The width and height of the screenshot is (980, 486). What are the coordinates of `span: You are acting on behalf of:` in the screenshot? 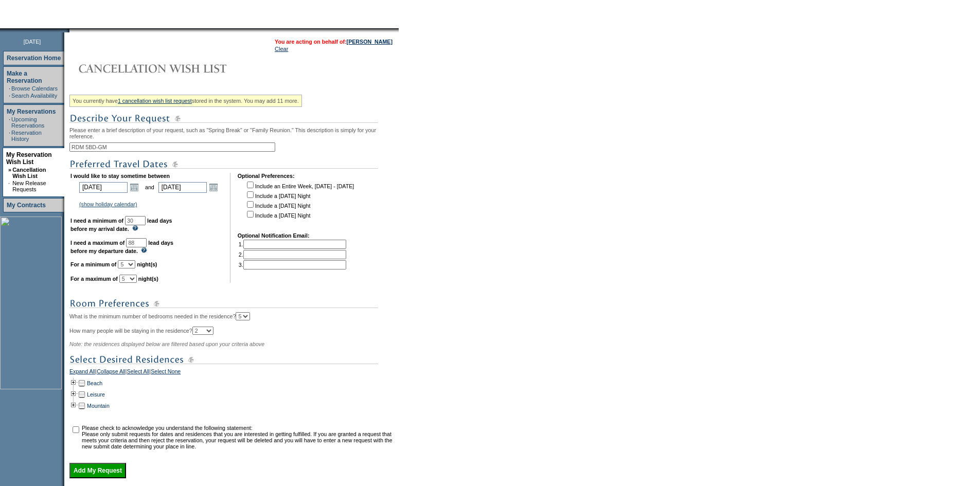 It's located at (333, 42).